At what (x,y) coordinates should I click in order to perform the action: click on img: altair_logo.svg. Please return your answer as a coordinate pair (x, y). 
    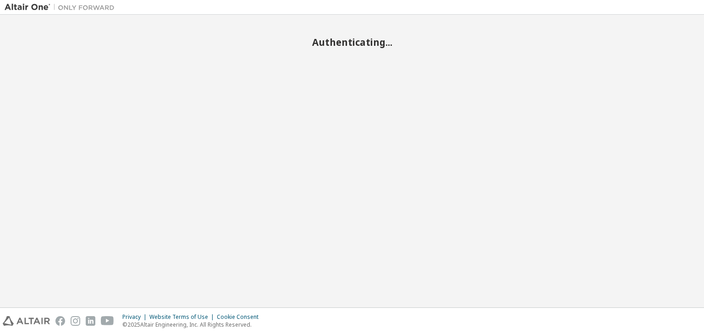
    Looking at the image, I should click on (26, 321).